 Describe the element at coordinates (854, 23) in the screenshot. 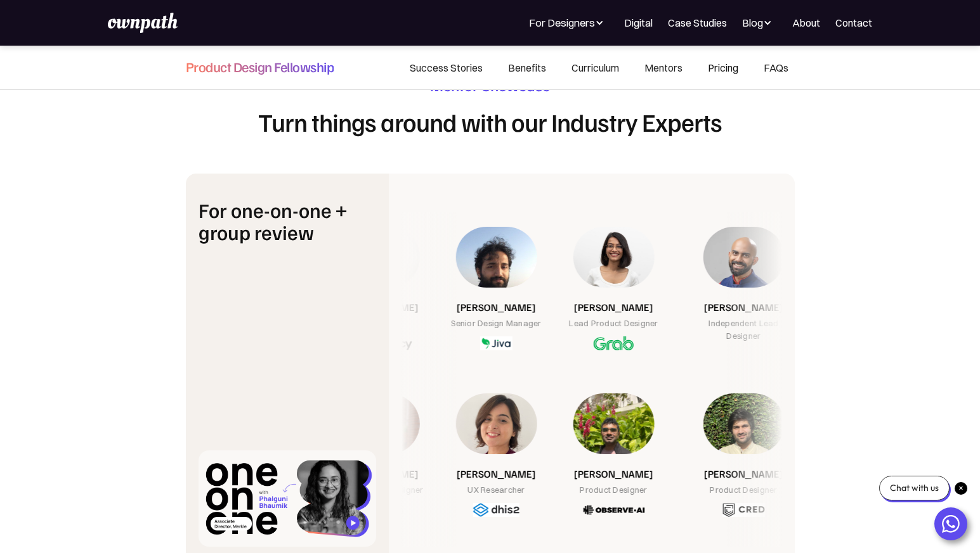

I see `a: Contact` at that location.